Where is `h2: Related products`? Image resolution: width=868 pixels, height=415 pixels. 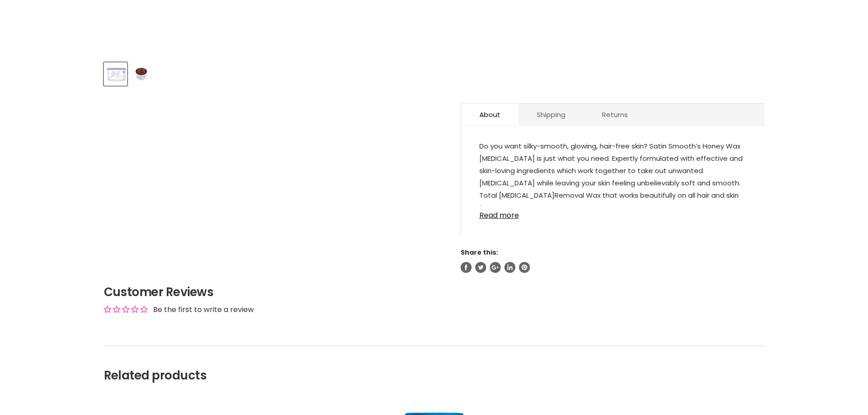
h2: Related products is located at coordinates (434, 364).